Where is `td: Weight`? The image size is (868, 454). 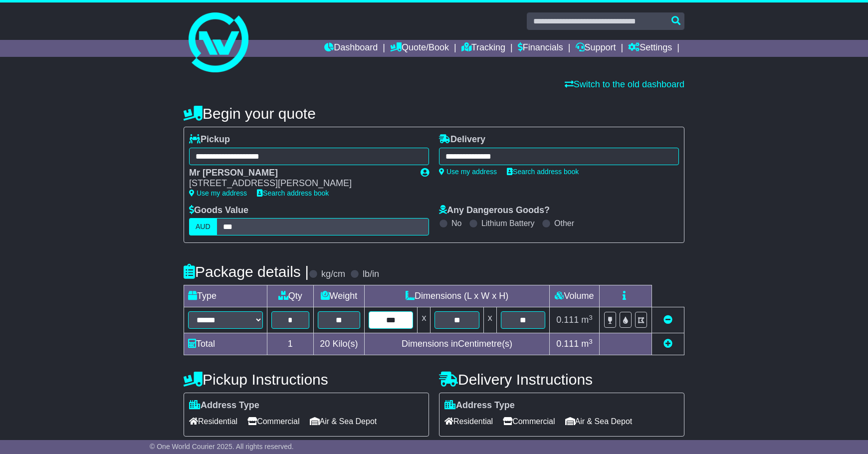
td: Weight is located at coordinates (339, 296).